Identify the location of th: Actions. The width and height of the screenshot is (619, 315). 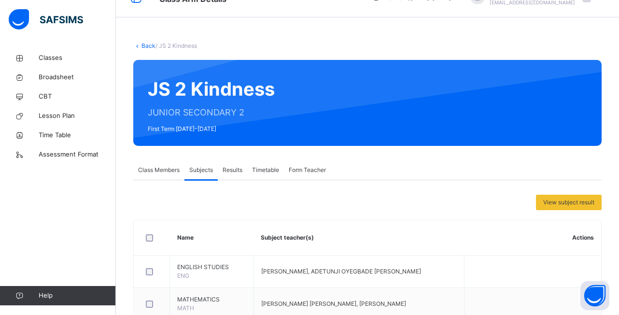
(532, 237).